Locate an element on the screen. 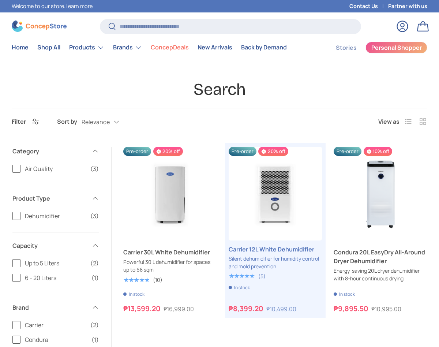 This screenshot has height=347, width=439. span: Filter is located at coordinates (19, 121).